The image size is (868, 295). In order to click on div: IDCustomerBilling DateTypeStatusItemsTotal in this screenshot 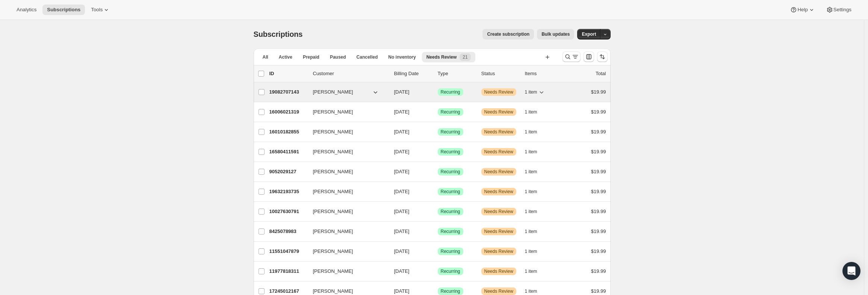, I will do `click(438, 74)`.